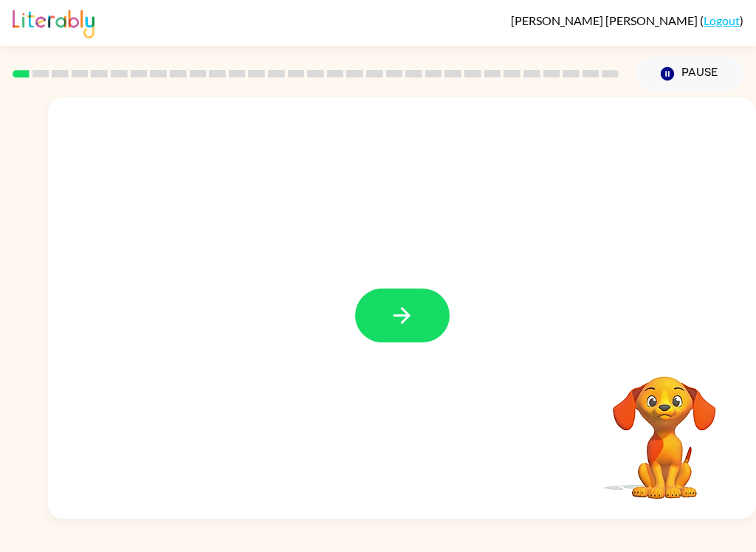 This screenshot has height=552, width=756. Describe the element at coordinates (53, 23) in the screenshot. I see `img: Literably` at that location.